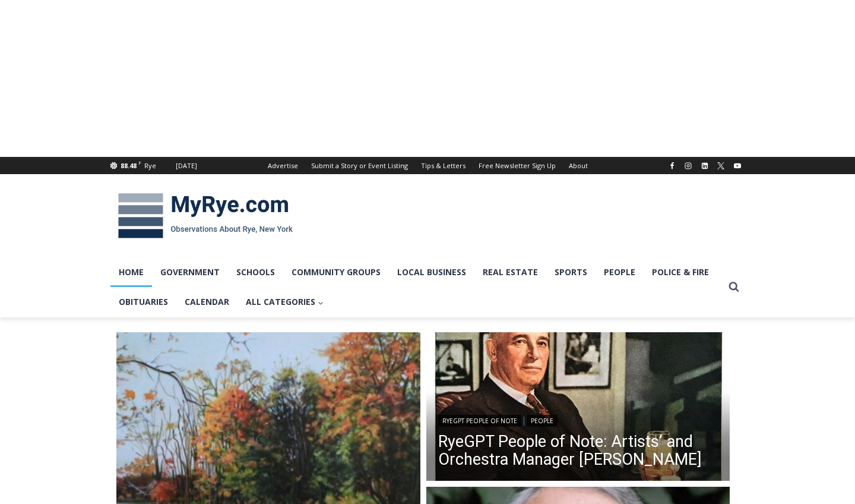 The height and width of the screenshot is (504, 855). I want to click on a: Advertise, so click(283, 165).